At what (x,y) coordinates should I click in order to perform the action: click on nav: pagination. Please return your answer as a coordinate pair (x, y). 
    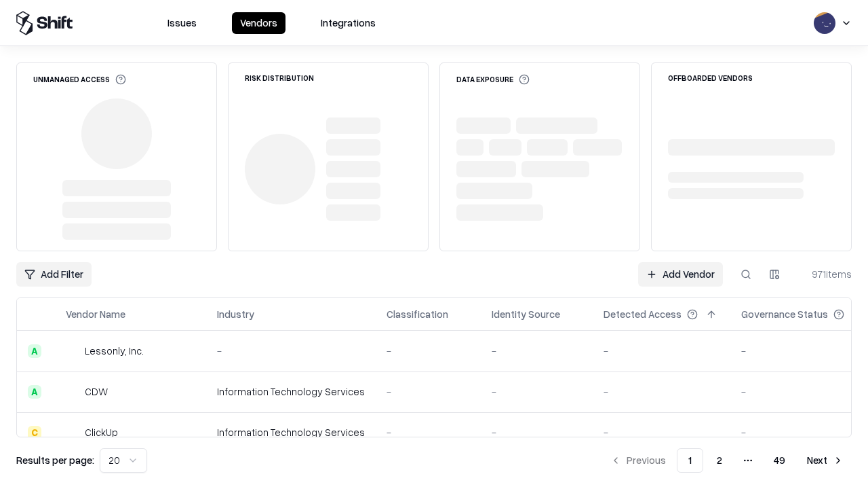
    Looking at the image, I should click on (727, 461).